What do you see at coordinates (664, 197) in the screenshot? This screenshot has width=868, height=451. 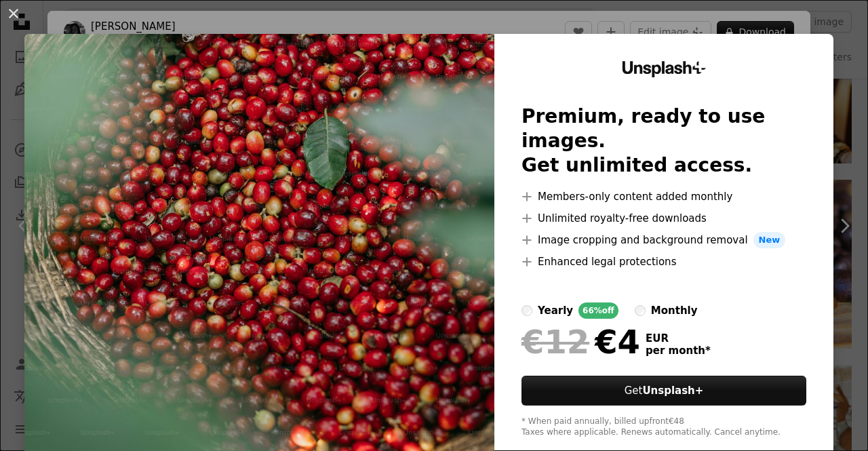 I see `li: Members-only content added monthly` at bounding box center [664, 197].